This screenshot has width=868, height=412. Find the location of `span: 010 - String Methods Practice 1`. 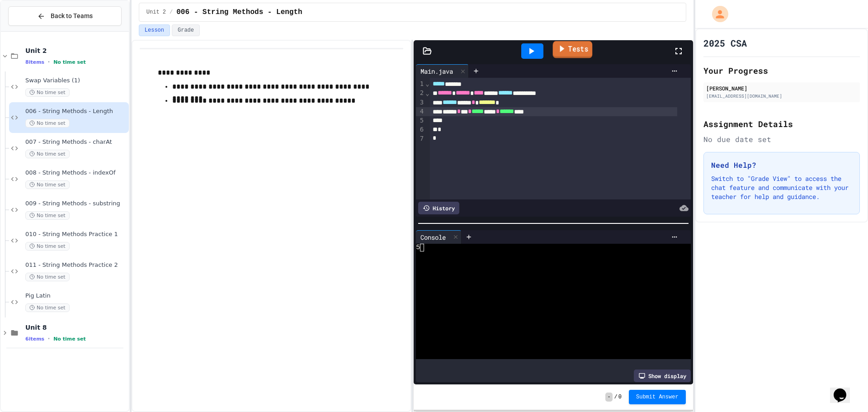

span: 010 - String Methods Practice 1 is located at coordinates (76, 234).